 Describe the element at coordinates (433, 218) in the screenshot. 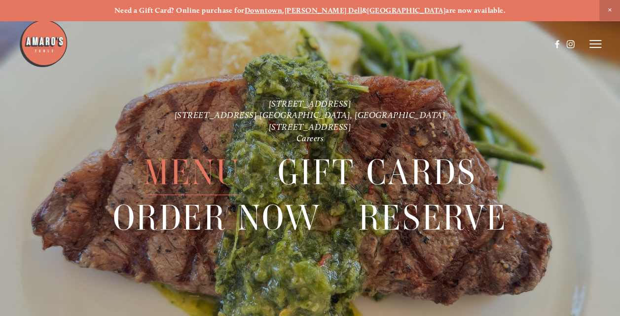

I see `span: Reserve` at that location.